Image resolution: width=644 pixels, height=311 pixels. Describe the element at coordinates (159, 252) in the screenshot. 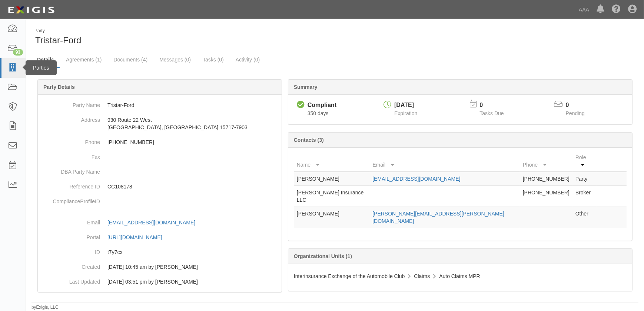

I see `dd: t7y7cx` at that location.